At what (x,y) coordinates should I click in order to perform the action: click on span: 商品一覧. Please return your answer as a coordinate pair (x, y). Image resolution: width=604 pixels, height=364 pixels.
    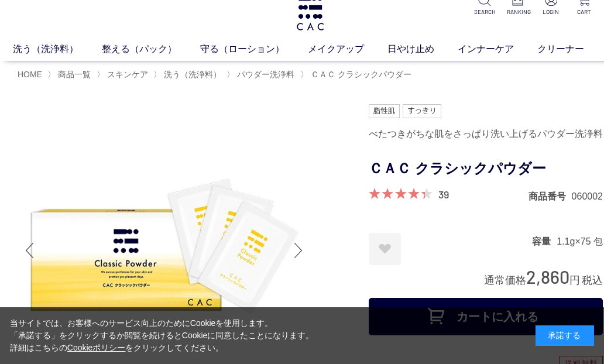
    Looking at the image, I should click on (74, 74).